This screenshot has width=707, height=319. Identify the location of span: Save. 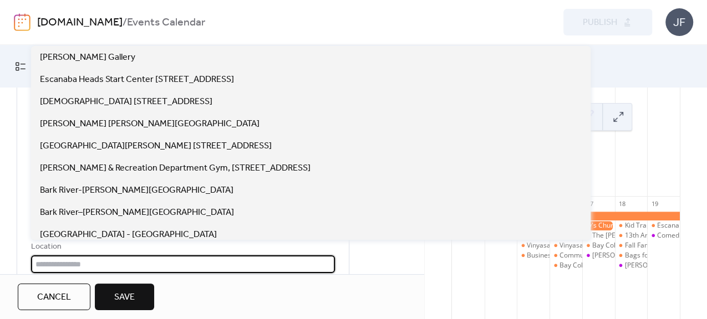
(124, 298).